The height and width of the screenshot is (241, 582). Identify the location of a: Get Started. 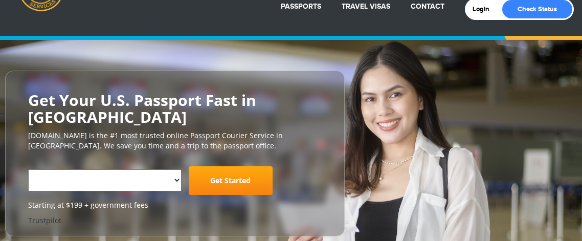
(231, 180).